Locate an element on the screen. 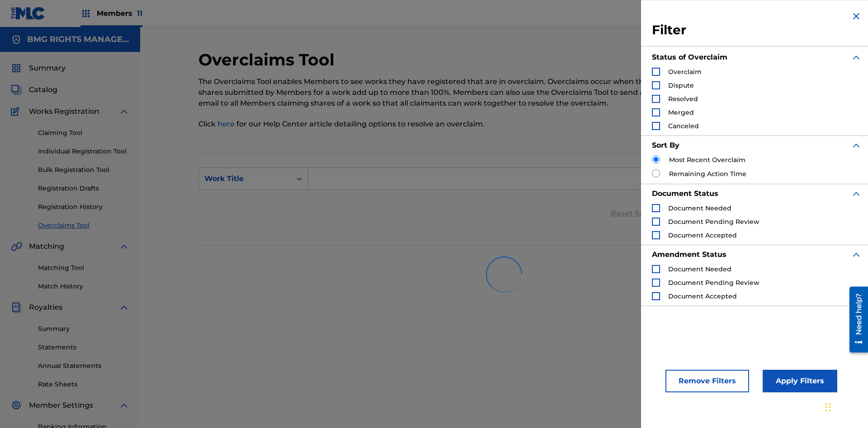 The height and width of the screenshot is (428, 868). img: preloader is located at coordinates (503, 274).